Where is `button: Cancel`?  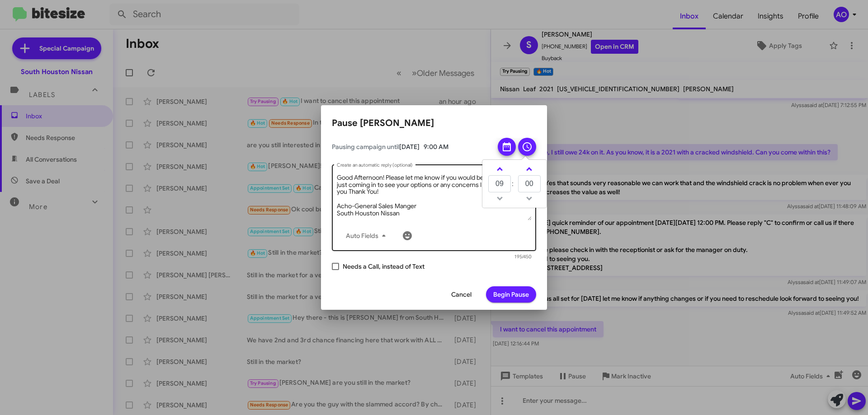
button: Cancel is located at coordinates (461, 295).